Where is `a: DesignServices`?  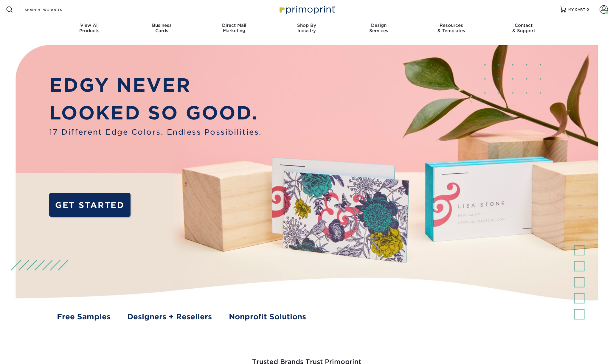
a: DesignServices is located at coordinates (379, 29).